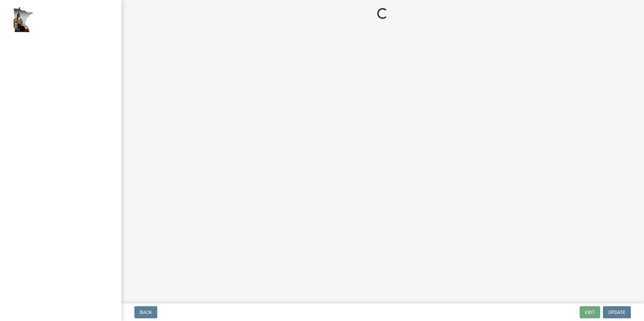 The image size is (644, 321). I want to click on button: Update, so click(617, 312).